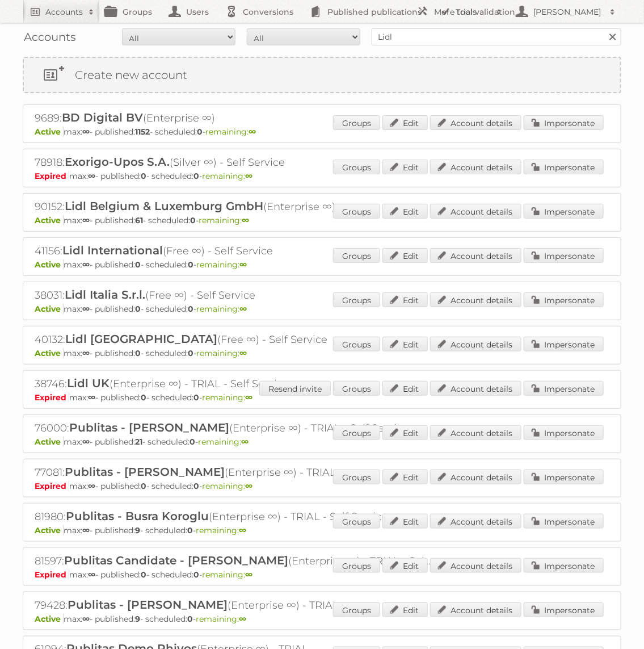 Image resolution: width=644 pixels, height=649 pixels. Describe the element at coordinates (88, 383) in the screenshot. I see `span: Lidl UK` at that location.